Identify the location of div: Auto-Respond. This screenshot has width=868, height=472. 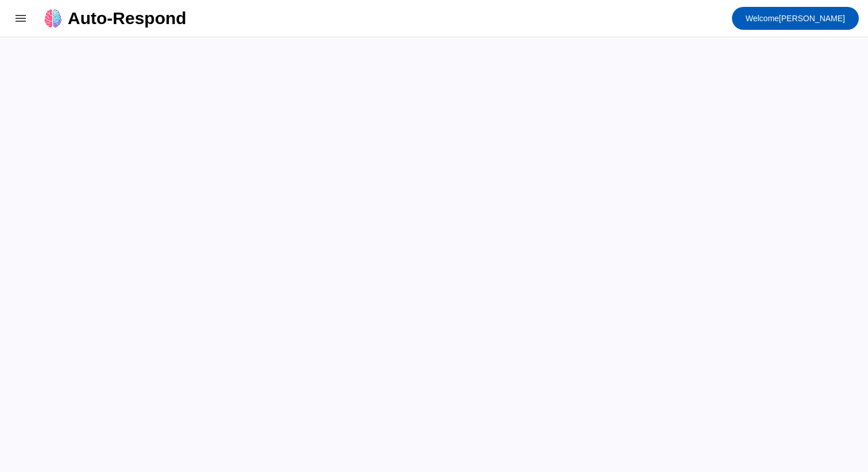
(127, 19).